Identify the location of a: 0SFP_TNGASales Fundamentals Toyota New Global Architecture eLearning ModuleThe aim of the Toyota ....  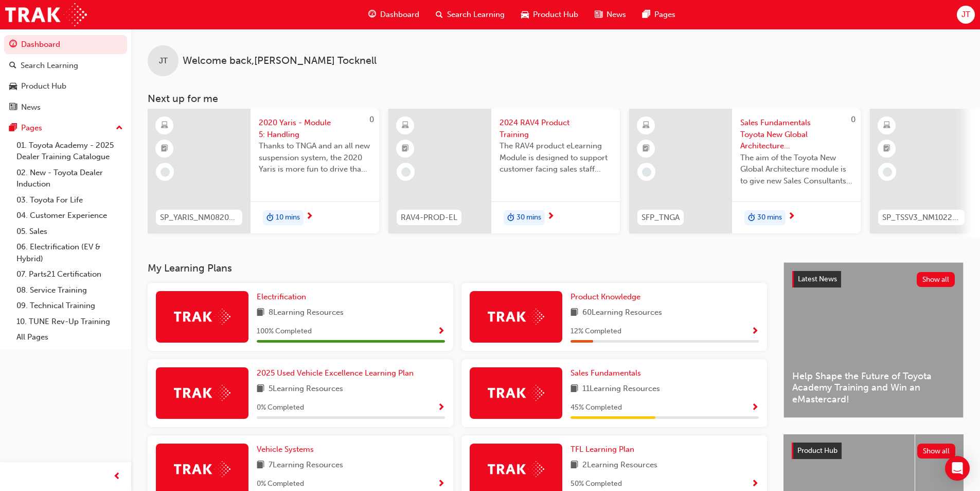
(745, 171).